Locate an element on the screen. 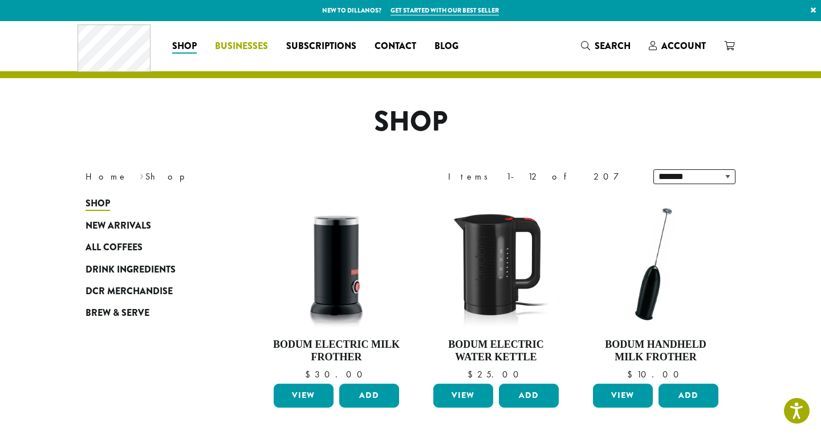  nav: Breadcrumb is located at coordinates (240, 177).